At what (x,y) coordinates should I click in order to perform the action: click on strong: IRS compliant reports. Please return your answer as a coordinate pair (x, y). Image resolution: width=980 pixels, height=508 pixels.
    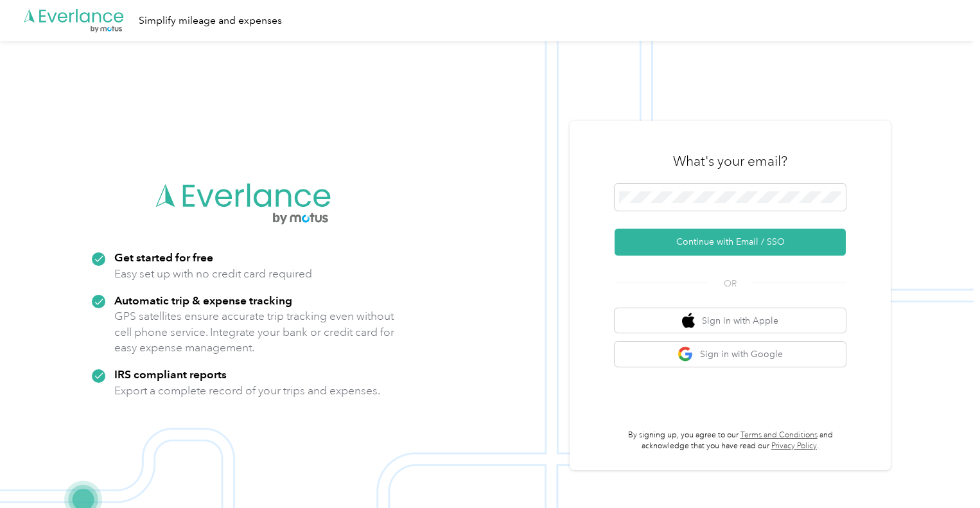
    Looking at the image, I should click on (170, 374).